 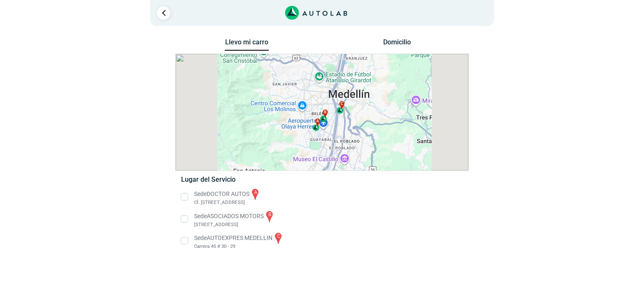 I want to click on button: Llevo mi carro, so click(x=247, y=45).